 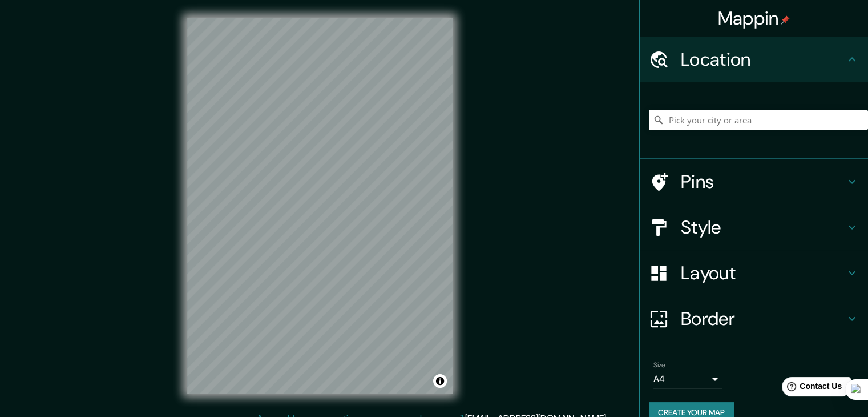 I want to click on label: Size, so click(x=659, y=365).